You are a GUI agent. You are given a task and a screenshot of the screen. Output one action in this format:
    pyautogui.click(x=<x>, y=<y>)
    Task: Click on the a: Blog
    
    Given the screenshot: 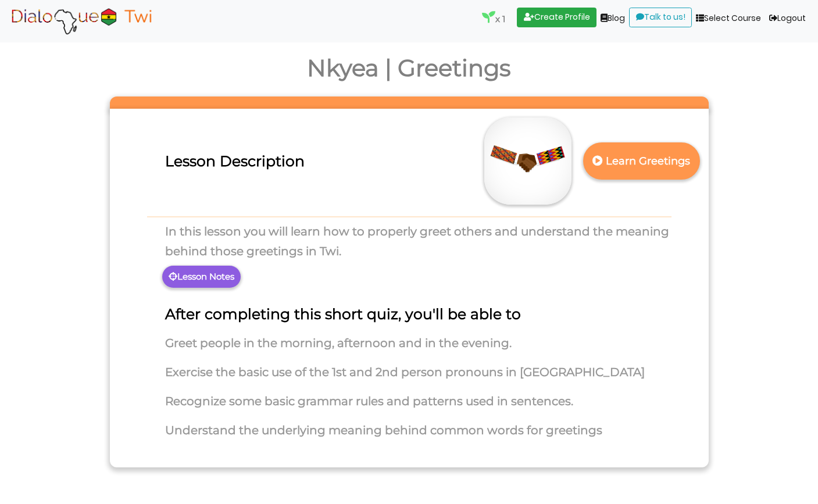 What is the action you would take?
    pyautogui.click(x=613, y=19)
    